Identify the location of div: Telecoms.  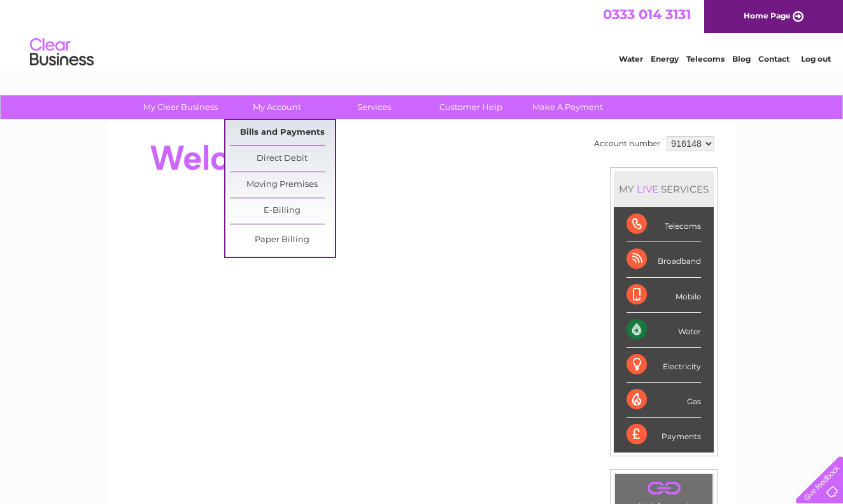
(663, 224).